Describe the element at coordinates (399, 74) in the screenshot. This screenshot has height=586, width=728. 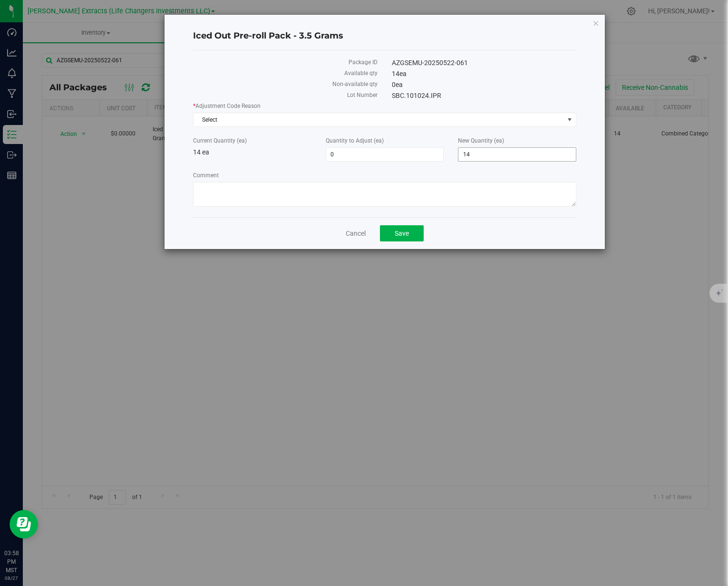
I see `span: 14` at that location.